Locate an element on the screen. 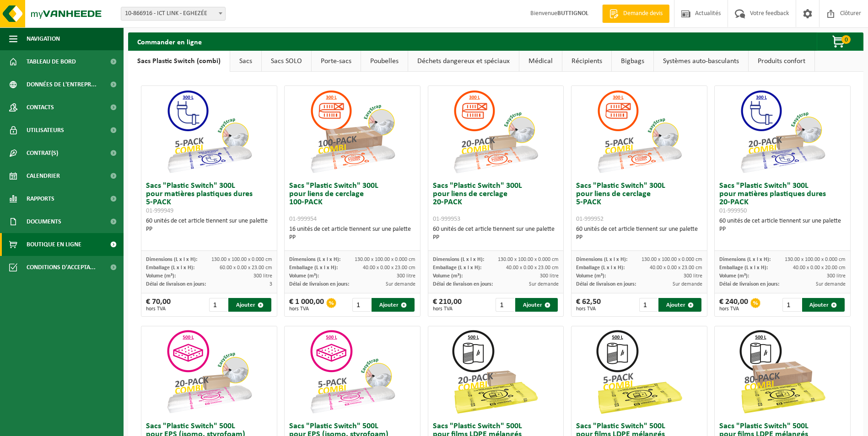 The image size is (868, 436). a: Récipients is located at coordinates (587, 61).